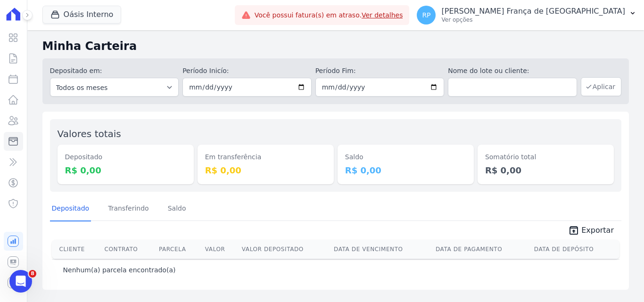 This screenshot has height=302, width=644. What do you see at coordinates (128, 250) in the screenshot?
I see `th: Contrato` at bounding box center [128, 250].